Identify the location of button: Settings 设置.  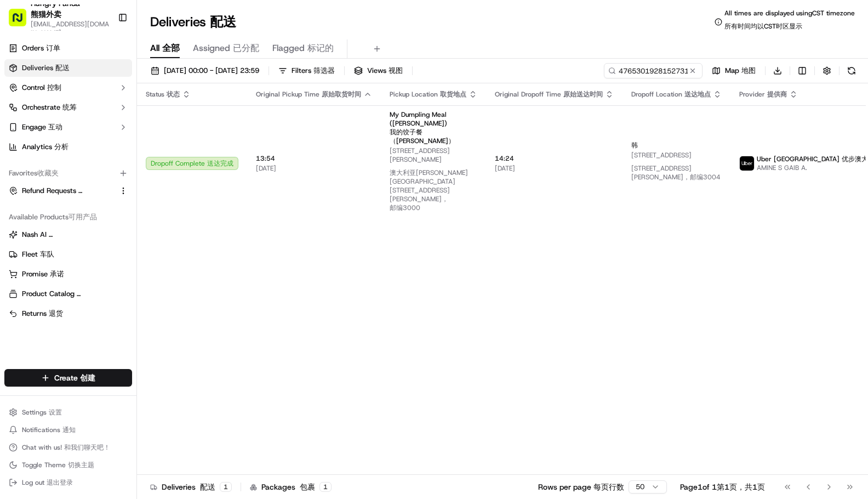
(68, 413).